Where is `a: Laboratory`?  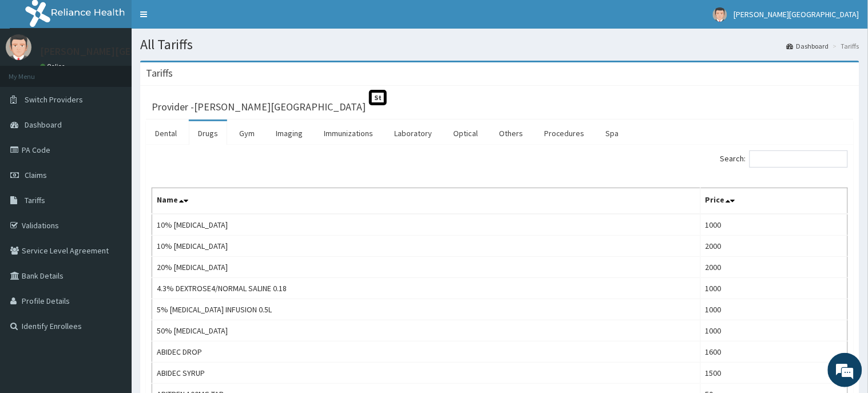
a: Laboratory is located at coordinates (413, 133).